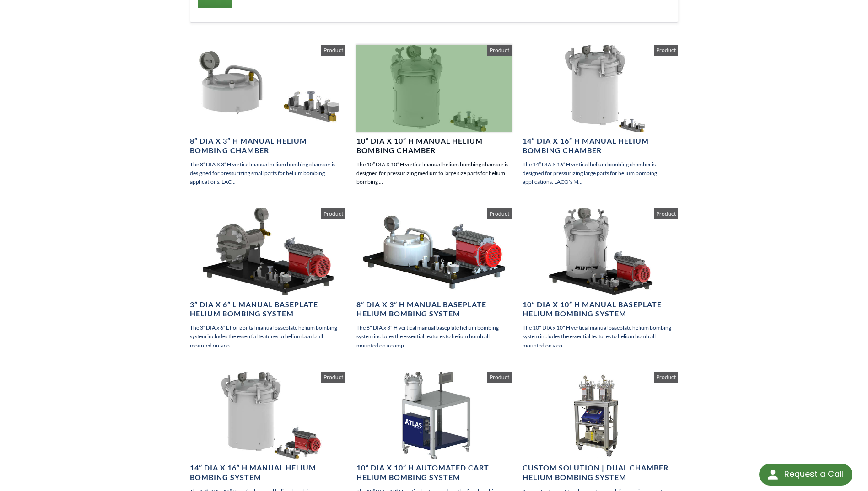 The height and width of the screenshot is (491, 868). I want to click on h4: 10” DIA x 10” H Automated Cart Helium Bombing System, so click(433, 473).